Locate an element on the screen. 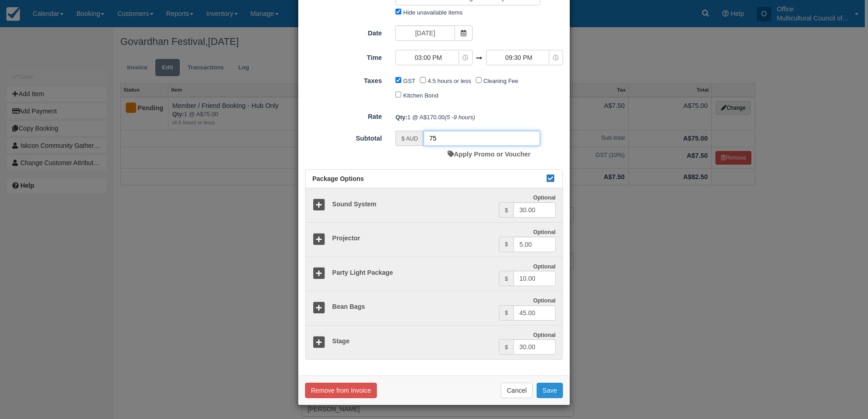 The width and height of the screenshot is (868, 419). button: Cancel is located at coordinates (517, 390).